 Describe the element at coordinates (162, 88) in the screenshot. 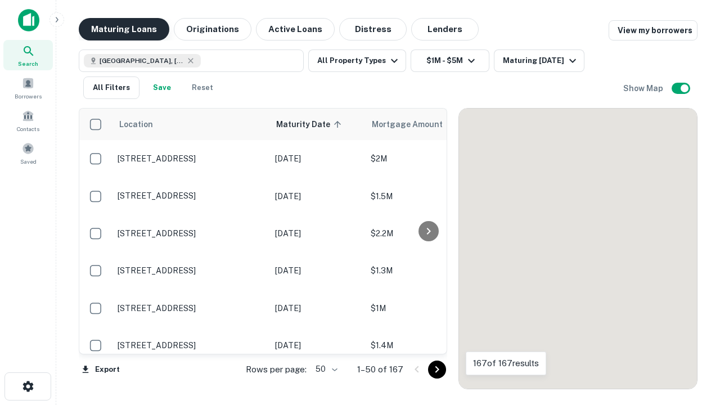

I see `button: Save your search to get updates of matches that match your search criteria.` at that location.